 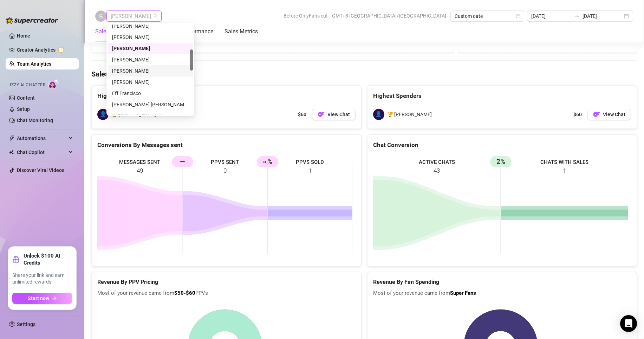 What do you see at coordinates (48, 259) in the screenshot?
I see `strong: Unlock $100 AI Credits` at bounding box center [48, 259].